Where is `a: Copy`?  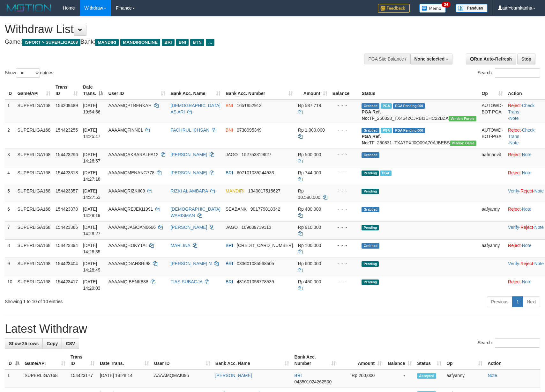 a: Copy is located at coordinates (52, 343).